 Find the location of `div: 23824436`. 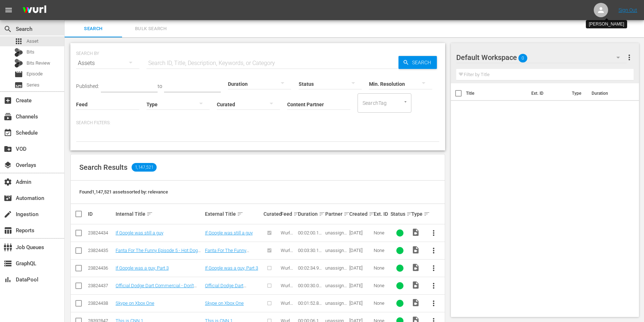

div: 23824436 is located at coordinates (100, 268).